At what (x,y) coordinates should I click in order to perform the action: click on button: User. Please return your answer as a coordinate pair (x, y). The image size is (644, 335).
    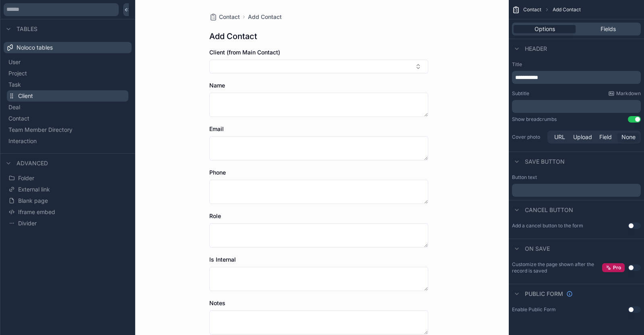
    Looking at the image, I should click on (67, 62).